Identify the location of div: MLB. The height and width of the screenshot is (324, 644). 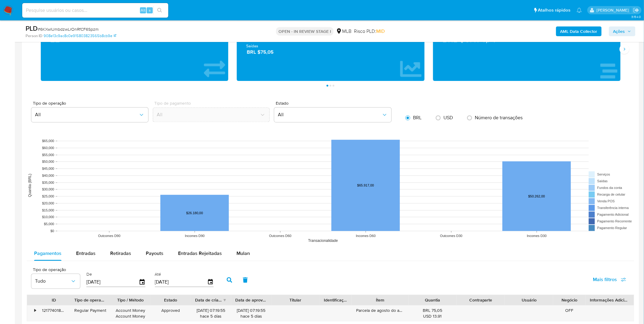
(344, 31).